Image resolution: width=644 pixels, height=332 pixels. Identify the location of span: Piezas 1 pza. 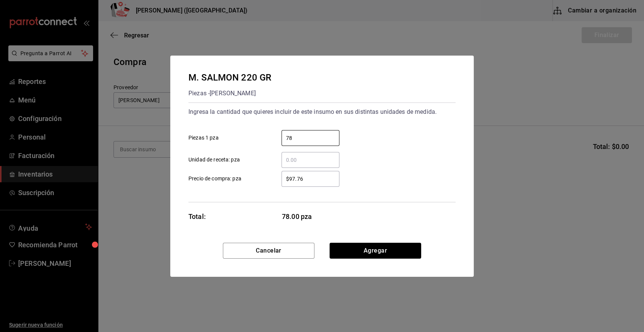
(203, 138).